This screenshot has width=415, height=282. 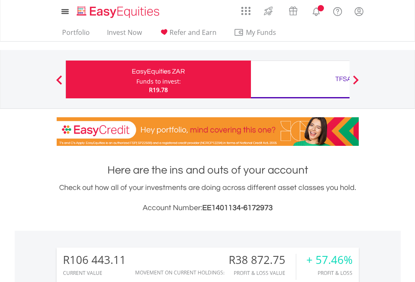 I want to click on button: Next, so click(x=356, y=84).